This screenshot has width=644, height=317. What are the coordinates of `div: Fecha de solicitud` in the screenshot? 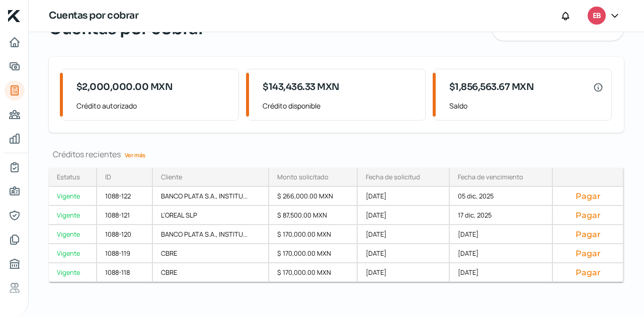 It's located at (393, 177).